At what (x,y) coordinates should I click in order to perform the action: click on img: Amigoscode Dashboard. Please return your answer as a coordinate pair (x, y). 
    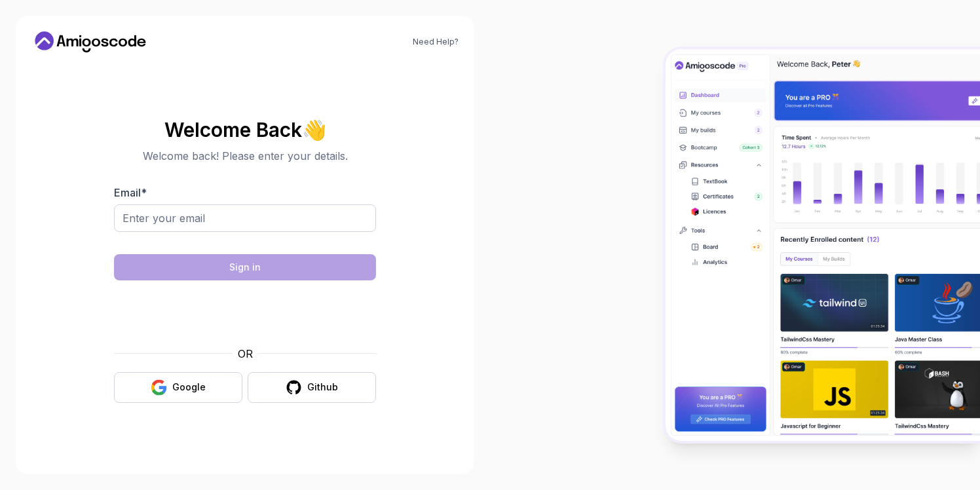
    Looking at the image, I should click on (823, 245).